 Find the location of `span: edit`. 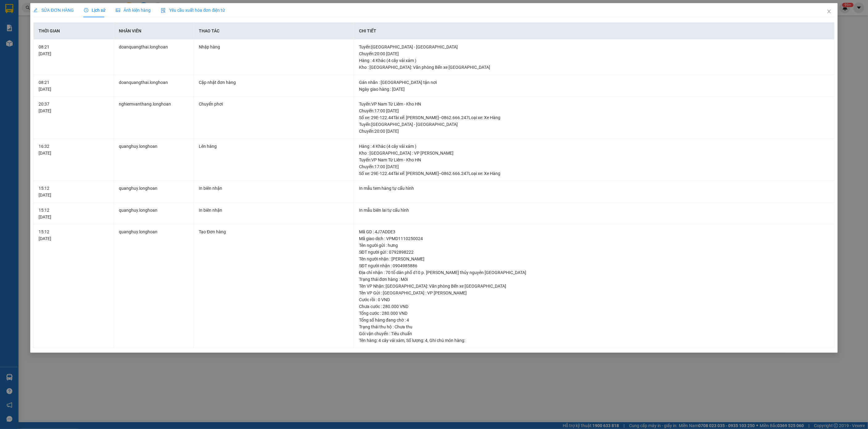

span: edit is located at coordinates (36, 10).